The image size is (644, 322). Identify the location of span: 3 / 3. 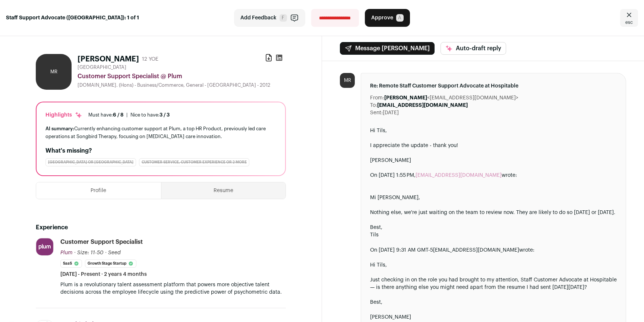
(164, 115).